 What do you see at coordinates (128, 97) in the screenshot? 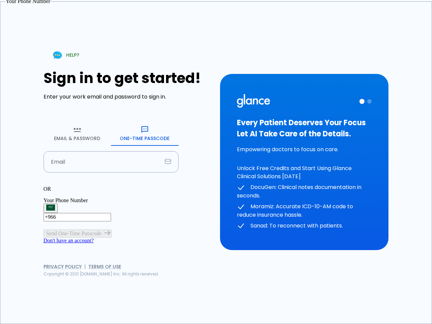
I see `p: Enter your work email and password to sign in.` at bounding box center [128, 97].